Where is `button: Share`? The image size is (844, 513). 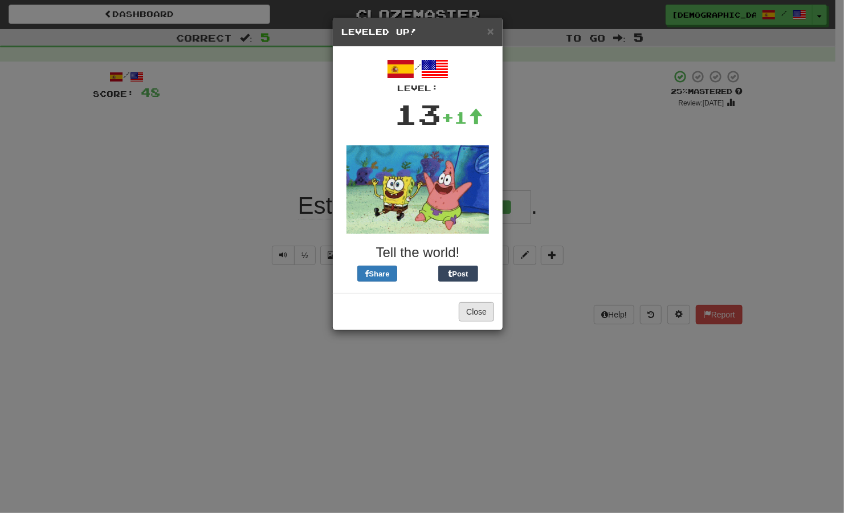
button: Share is located at coordinates (377, 274).